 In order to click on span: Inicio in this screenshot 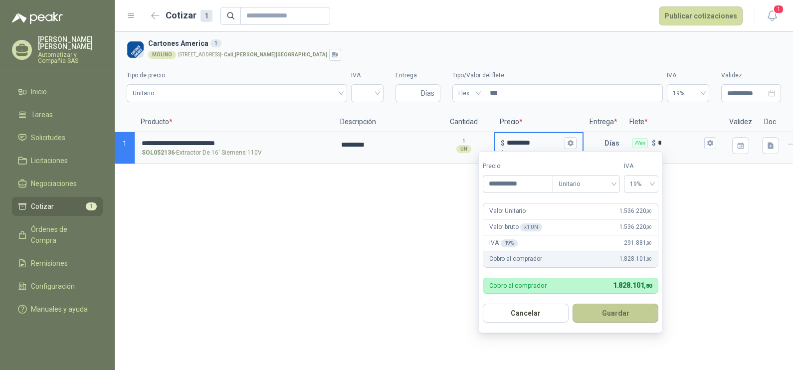, I will do `click(39, 92)`.